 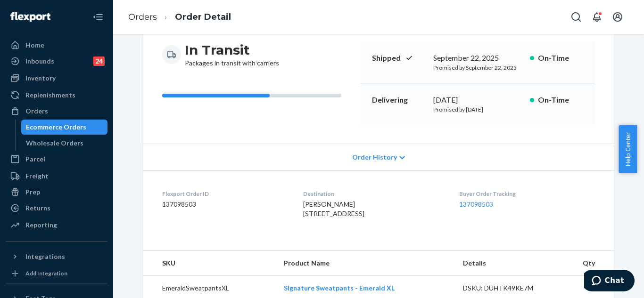 I want to click on a: Signature Sweatpants - Emerald XL, so click(x=339, y=287).